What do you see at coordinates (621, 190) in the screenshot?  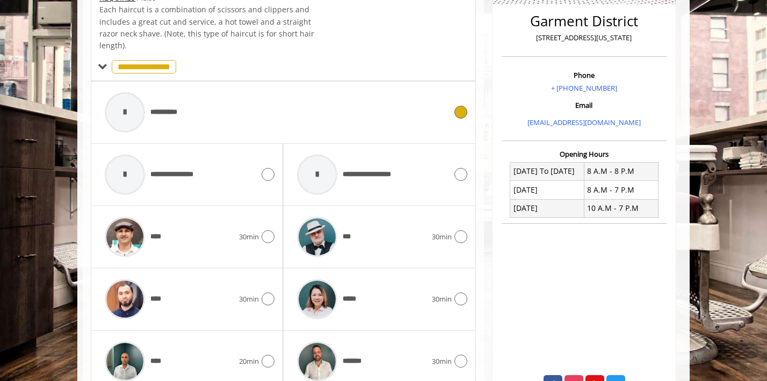 I see `td: 8 A.M - 7 P.M` at bounding box center [621, 190].